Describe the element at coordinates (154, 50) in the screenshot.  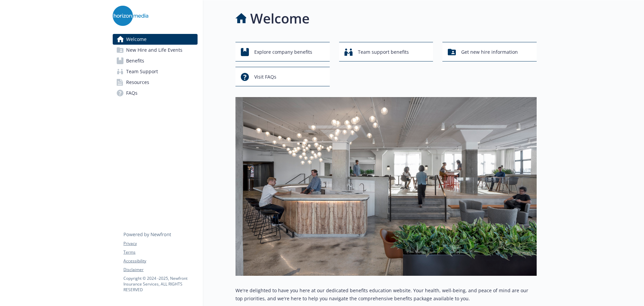
I see `span: New Hire and Life Events` at that location.